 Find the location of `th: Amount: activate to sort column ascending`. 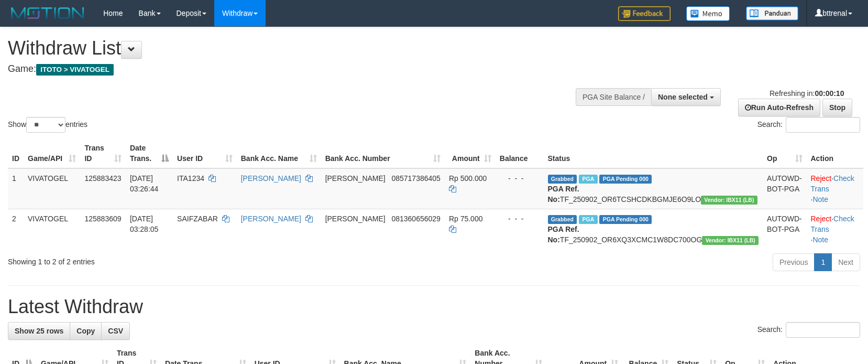

th: Amount: activate to sort column ascending is located at coordinates (470, 153).